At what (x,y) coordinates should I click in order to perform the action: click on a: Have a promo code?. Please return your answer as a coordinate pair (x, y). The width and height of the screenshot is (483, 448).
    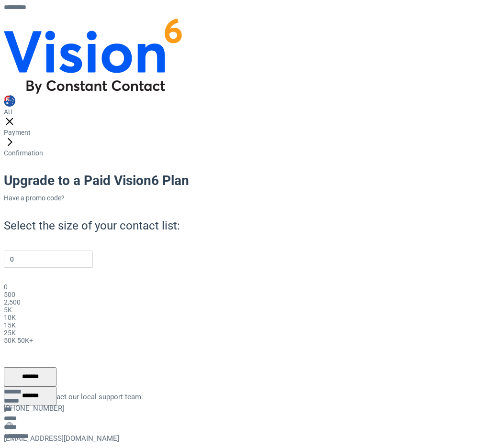
    Looking at the image, I should click on (34, 198).